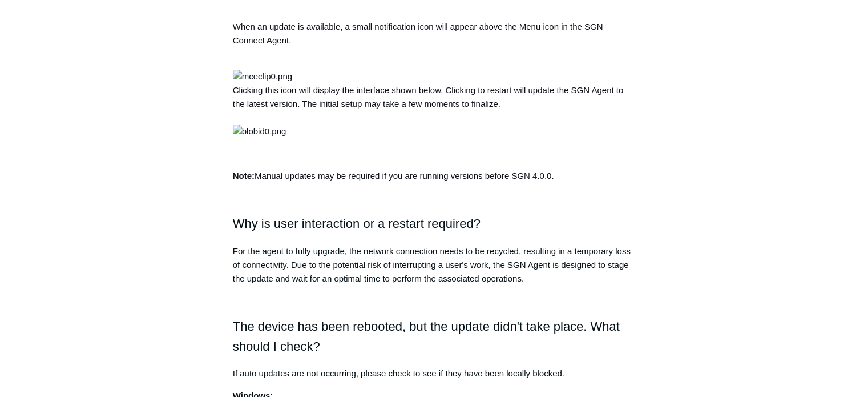 The width and height of the screenshot is (868, 397). What do you see at coordinates (418, 33) in the screenshot?
I see `span: When an update is available, a small notification icon will appear above the Menu icon in the SGN...` at bounding box center [418, 33].